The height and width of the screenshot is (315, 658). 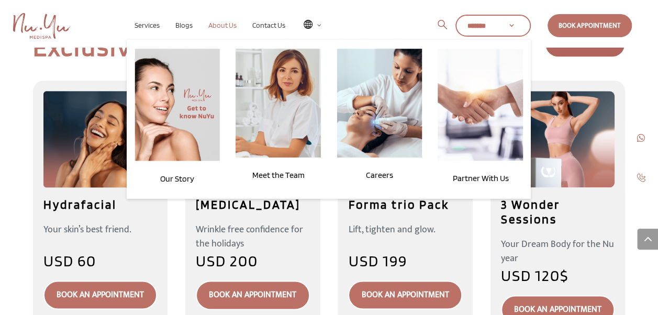 What do you see at coordinates (641, 178) in the screenshot?
I see `img: call-1.jpg` at bounding box center [641, 178].